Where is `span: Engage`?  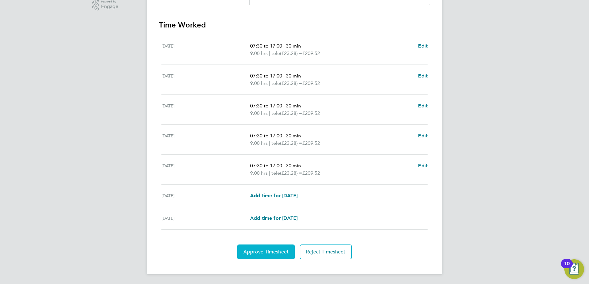
span: Engage is located at coordinates (110, 6).